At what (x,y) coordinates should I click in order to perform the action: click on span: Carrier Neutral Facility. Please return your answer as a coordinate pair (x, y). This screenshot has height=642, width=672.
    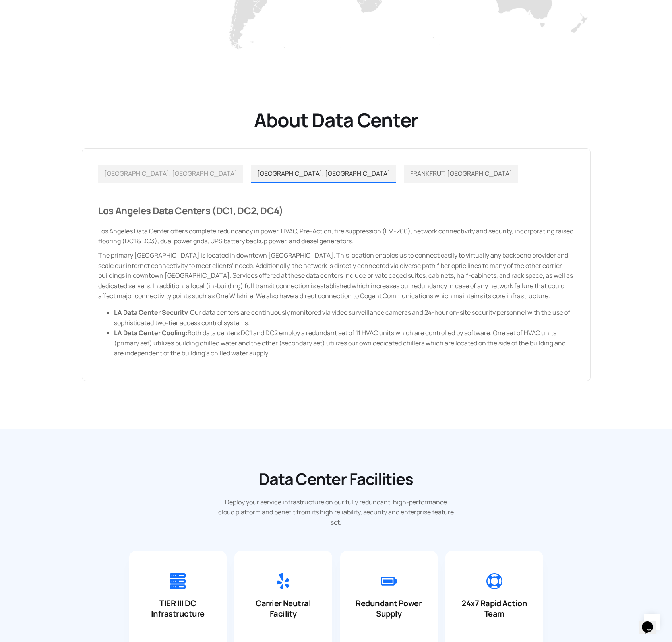
    Looking at the image, I should click on (283, 608).